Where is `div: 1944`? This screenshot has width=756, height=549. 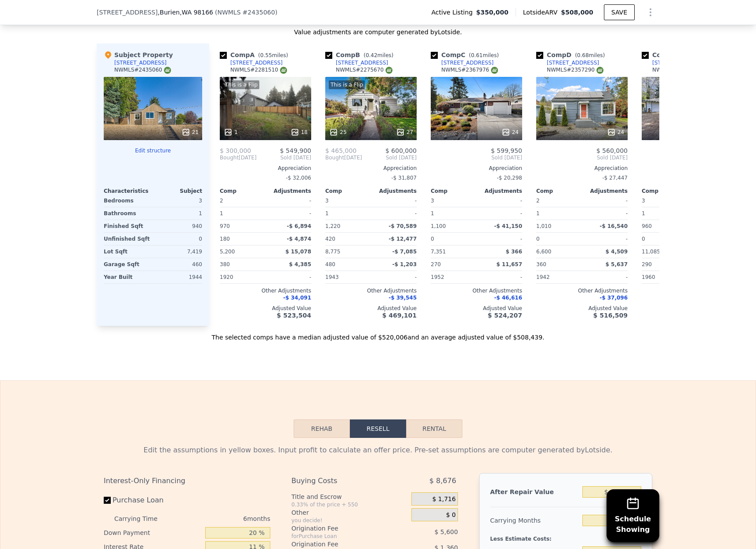 div: 1944 is located at coordinates (178, 277).